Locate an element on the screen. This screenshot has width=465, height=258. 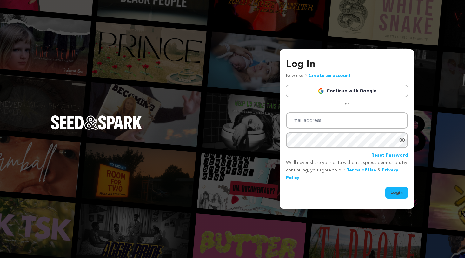
a: Seed&Spark Homepage is located at coordinates (97, 129).